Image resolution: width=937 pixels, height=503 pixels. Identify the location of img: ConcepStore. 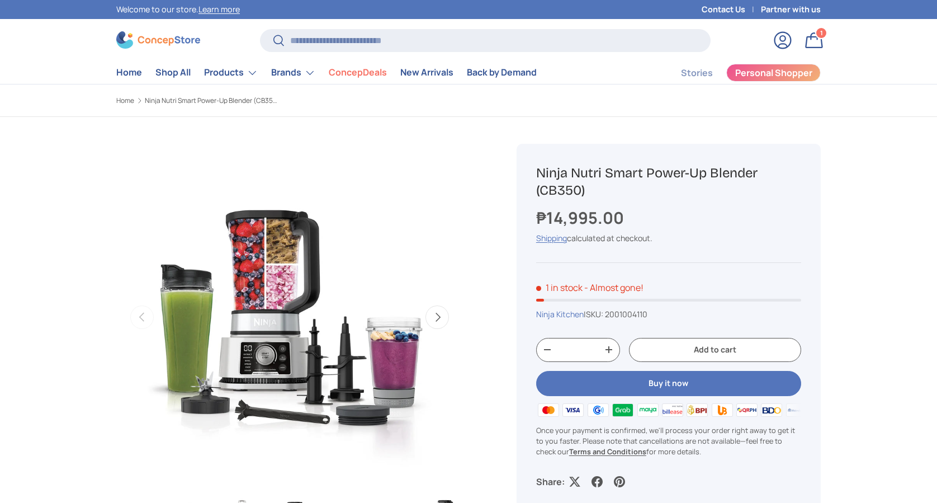
(158, 40).